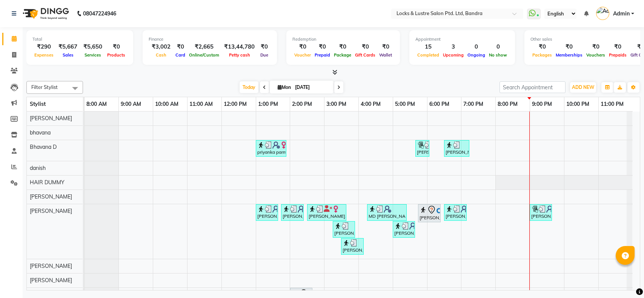 The image size is (644, 298). I want to click on div: ₹5,667, so click(68, 47).